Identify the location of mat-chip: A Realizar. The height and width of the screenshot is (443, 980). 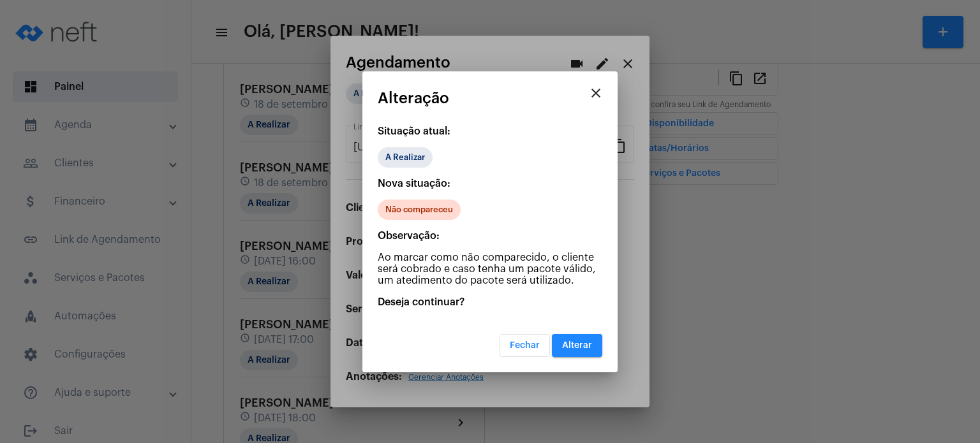
(405, 158).